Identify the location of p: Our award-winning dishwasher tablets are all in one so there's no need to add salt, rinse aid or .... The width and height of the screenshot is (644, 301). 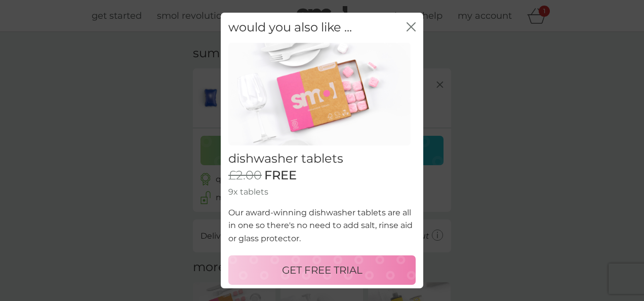
(322, 225).